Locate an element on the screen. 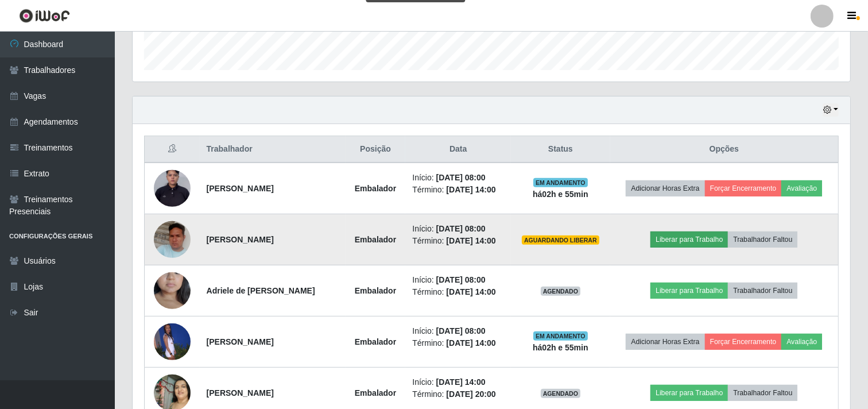 This screenshot has height=409, width=868. th: Opções is located at coordinates (724, 149).